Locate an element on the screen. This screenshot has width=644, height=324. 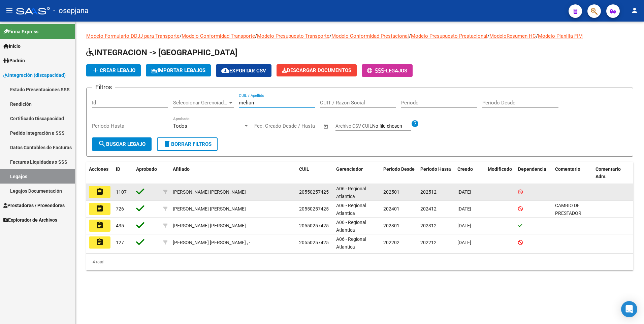
button: Borrar Filtros is located at coordinates (188, 144).